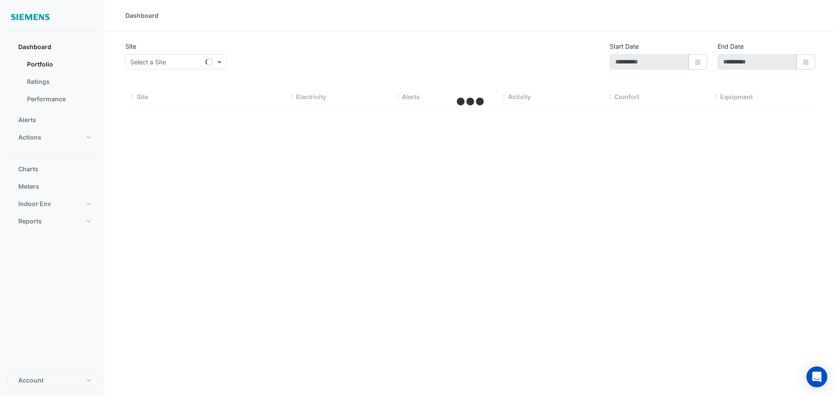 The width and height of the screenshot is (836, 396). Describe the element at coordinates (59, 99) in the screenshot. I see `a: Performance` at that location.